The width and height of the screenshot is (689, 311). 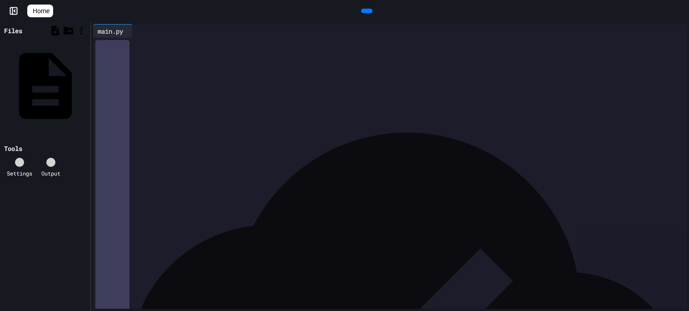 What do you see at coordinates (13, 30) in the screenshot?
I see `div: Files` at bounding box center [13, 30].